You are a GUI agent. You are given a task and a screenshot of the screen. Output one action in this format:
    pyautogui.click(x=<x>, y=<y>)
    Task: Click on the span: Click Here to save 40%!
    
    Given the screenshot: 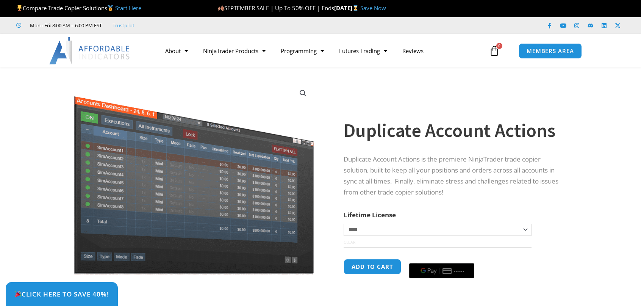 What is the action you would take?
    pyautogui.click(x=62, y=294)
    